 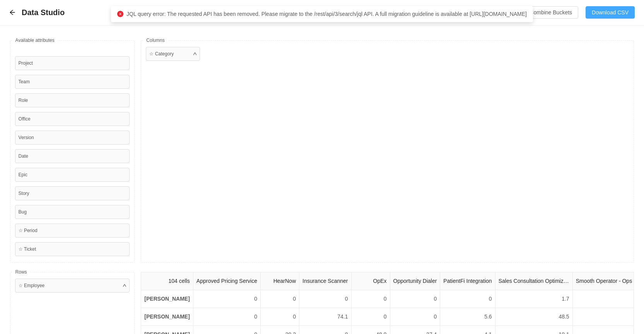 What do you see at coordinates (370, 281) in the screenshot?
I see `th: OpEx` at bounding box center [370, 281].